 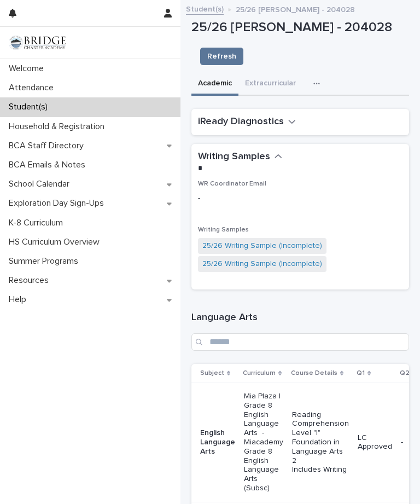 What do you see at coordinates (31, 280) in the screenshot?
I see `p: Resources` at bounding box center [31, 280].